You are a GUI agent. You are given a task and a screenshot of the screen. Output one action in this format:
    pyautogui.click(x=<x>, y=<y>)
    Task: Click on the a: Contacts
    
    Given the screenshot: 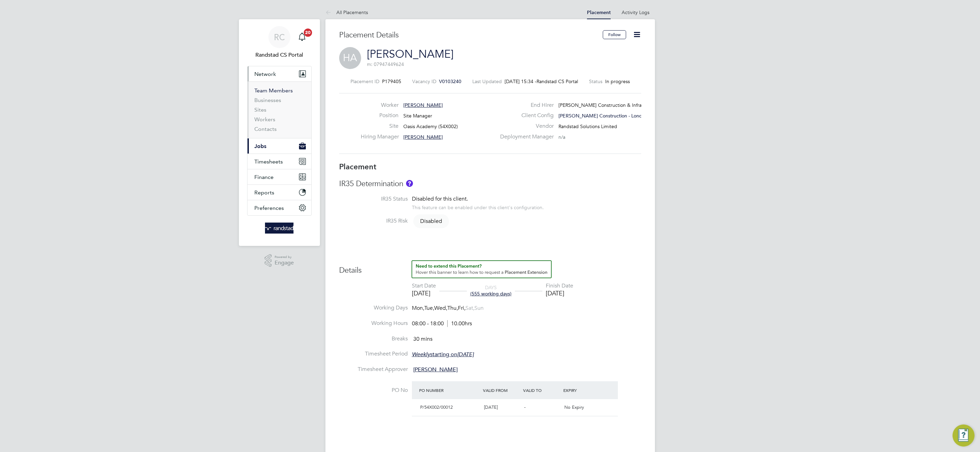 What is the action you would take?
    pyautogui.click(x=265, y=129)
    